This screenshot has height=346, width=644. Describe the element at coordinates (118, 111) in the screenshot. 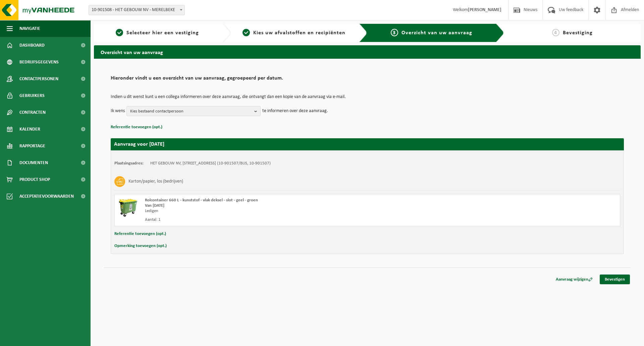

I see `p: Ik wens` at that location.